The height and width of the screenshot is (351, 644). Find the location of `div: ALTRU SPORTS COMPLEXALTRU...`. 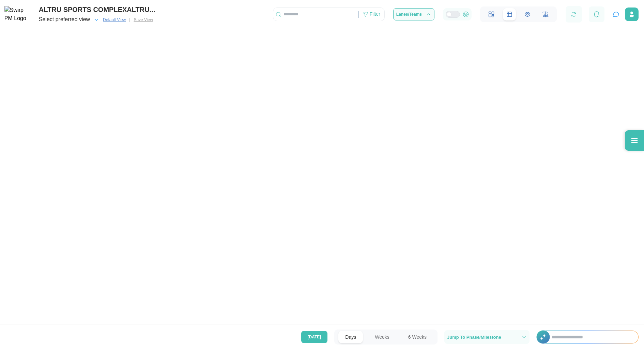

div: ALTRU SPORTS COMPLEXALTRU... is located at coordinates (97, 10).